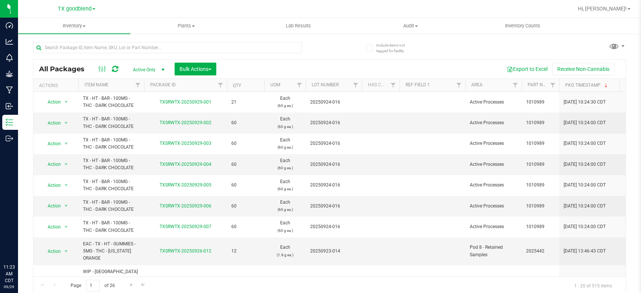 Image resolution: width=641 pixels, height=293 pixels. I want to click on inline-svg: Outbound, so click(9, 138).